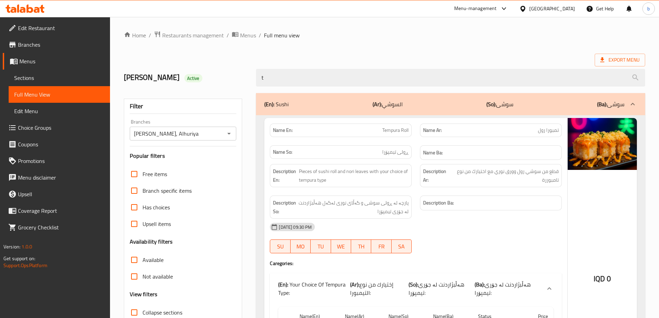  What do you see at coordinates (384, 35) in the screenshot?
I see `nav: breadcrumb` at bounding box center [384, 35].